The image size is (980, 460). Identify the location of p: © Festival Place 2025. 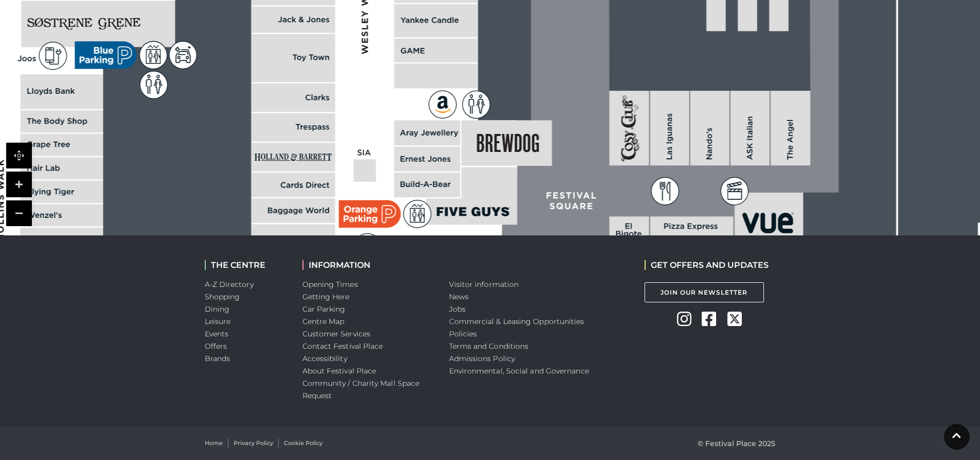
(737, 443).